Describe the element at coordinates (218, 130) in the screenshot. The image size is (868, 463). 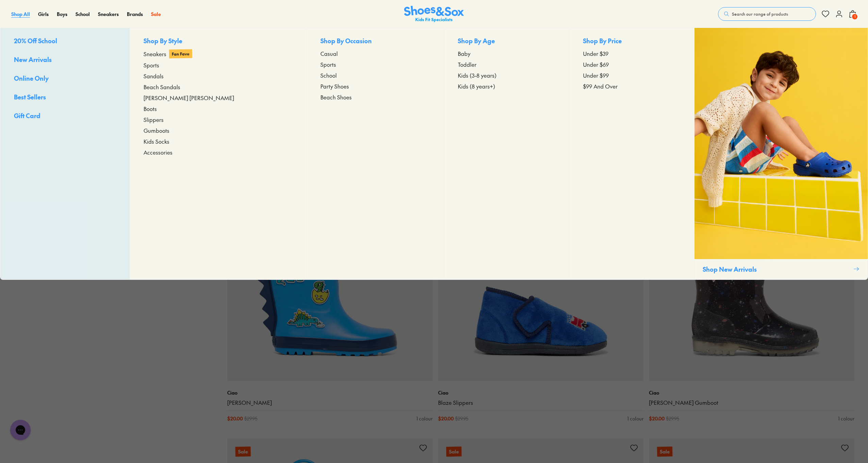
I see `a: Gumboots` at that location.